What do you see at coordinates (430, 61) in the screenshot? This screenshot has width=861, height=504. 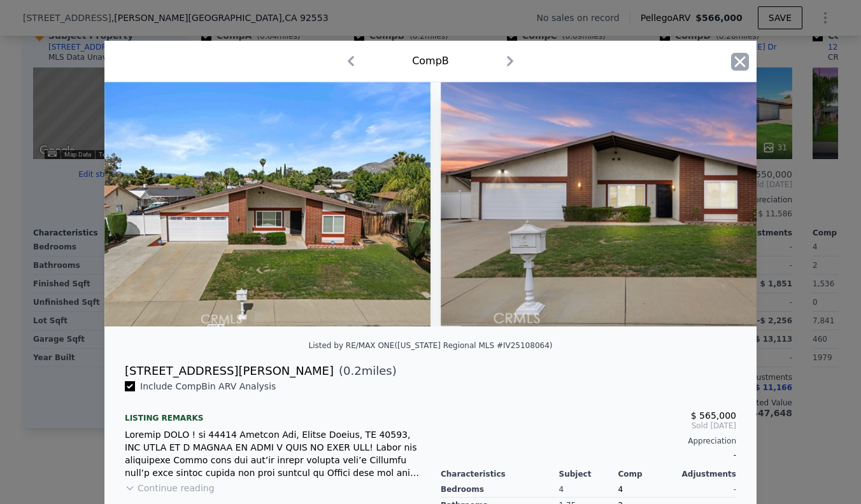 I see `div: Comp B` at bounding box center [430, 61].